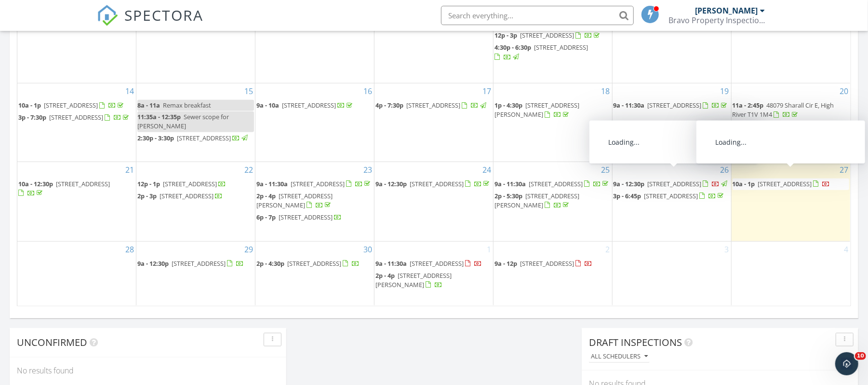 This screenshot has width=868, height=385. I want to click on td: Go to September 19, 2025, so click(672, 122).